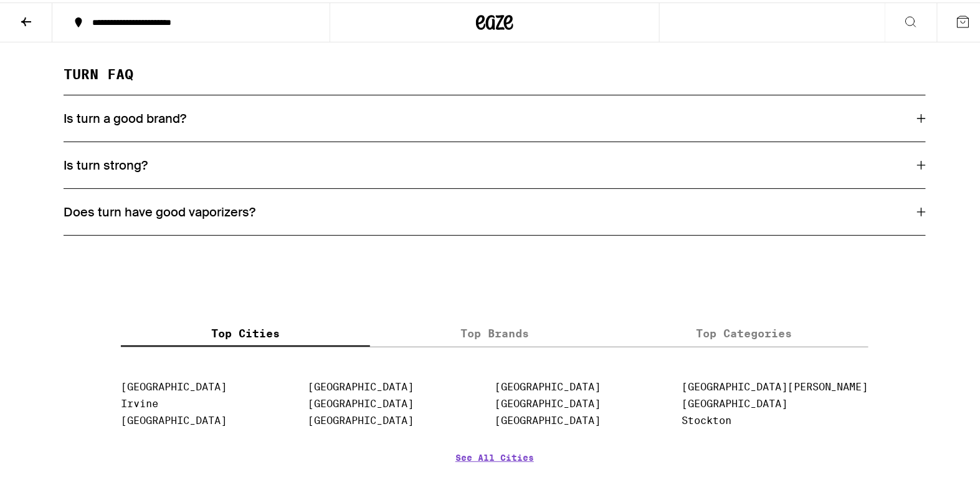 The width and height of the screenshot is (980, 487). I want to click on label: Top Categories, so click(744, 330).